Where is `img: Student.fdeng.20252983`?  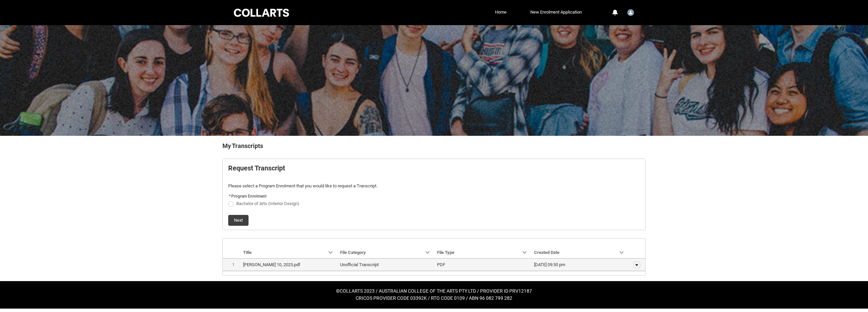
img: Student.fdeng.20252983 is located at coordinates (631, 13).